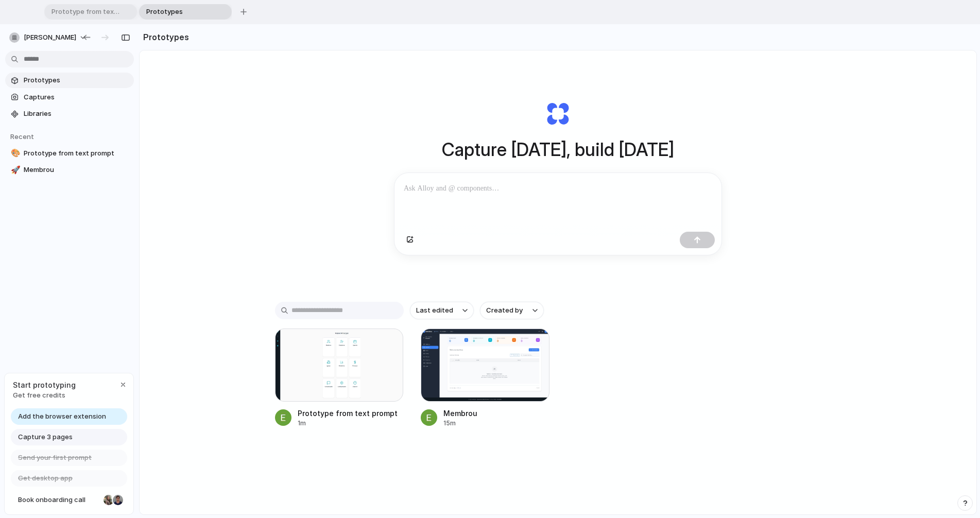  What do you see at coordinates (164, 37) in the screenshot?
I see `h2: Prototypes` at bounding box center [164, 37].